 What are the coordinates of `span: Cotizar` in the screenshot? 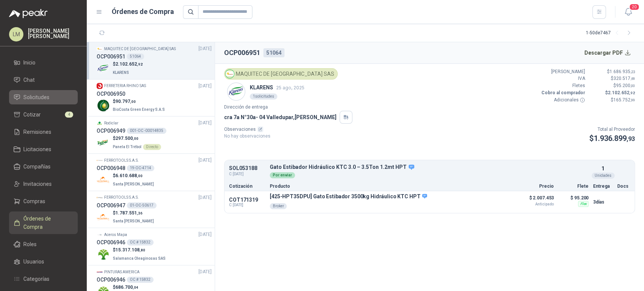 It's located at (32, 115).